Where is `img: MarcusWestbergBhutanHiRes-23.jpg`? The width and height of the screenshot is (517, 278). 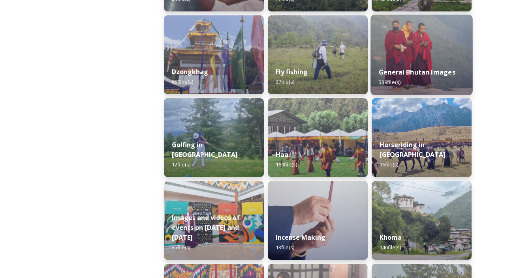
img: MarcusWestbergBhutanHiRes-23.jpg is located at coordinates (421, 55).